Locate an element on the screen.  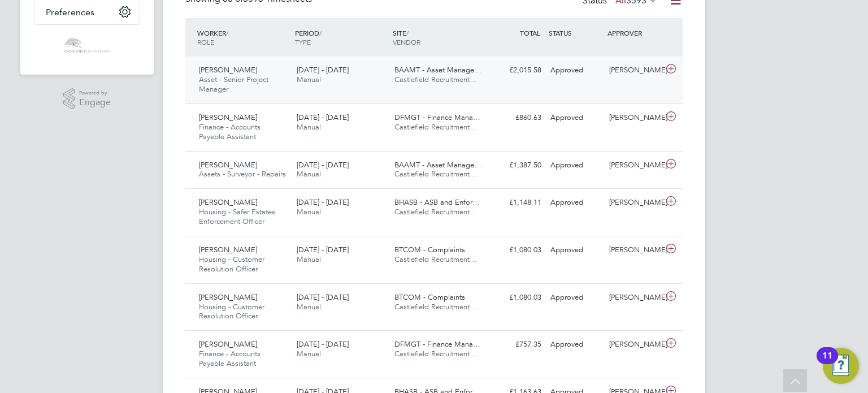
div: £2,015.58 is located at coordinates (517, 70).